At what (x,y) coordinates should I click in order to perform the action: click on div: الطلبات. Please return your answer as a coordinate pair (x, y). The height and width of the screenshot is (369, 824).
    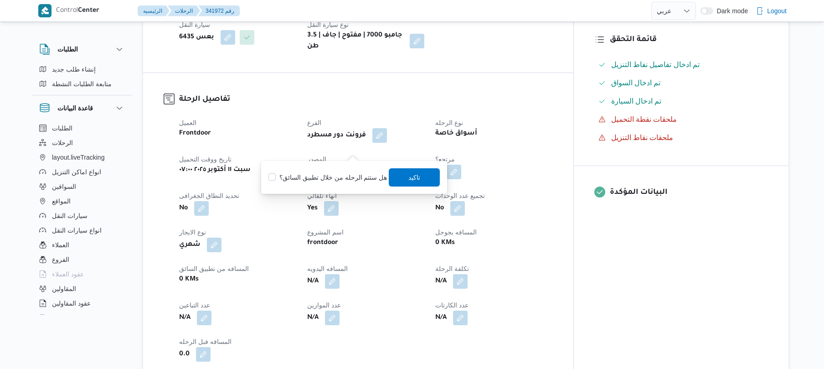
    Looking at the image, I should click on (82, 78).